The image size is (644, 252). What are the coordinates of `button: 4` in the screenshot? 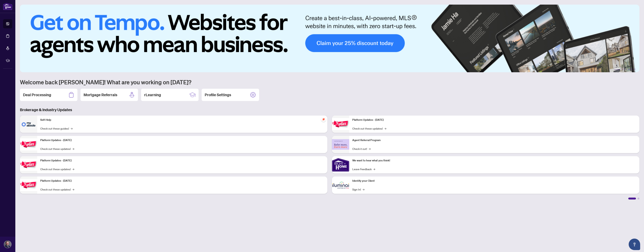 It's located at (629, 69).